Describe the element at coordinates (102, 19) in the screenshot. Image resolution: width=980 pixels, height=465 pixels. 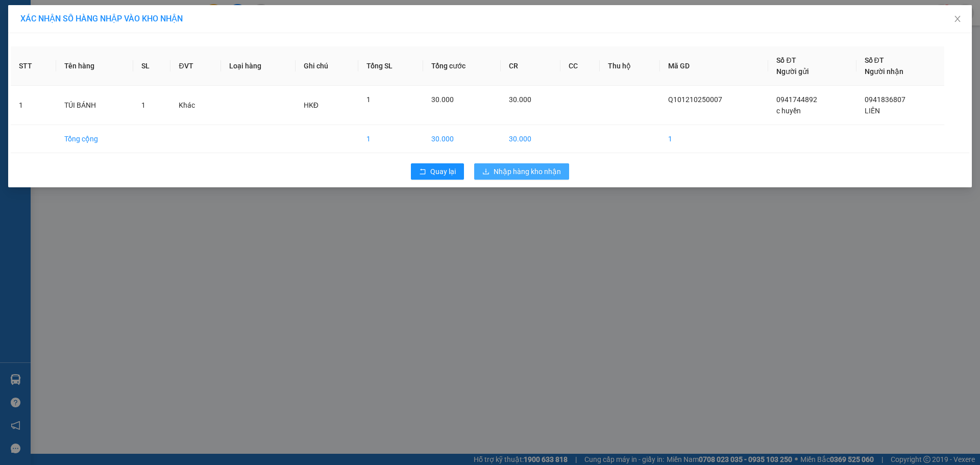
I see `span: XÁC NHẬN SỐ HÀNG NHẬP VÀO KHO NHẬN` at that location.